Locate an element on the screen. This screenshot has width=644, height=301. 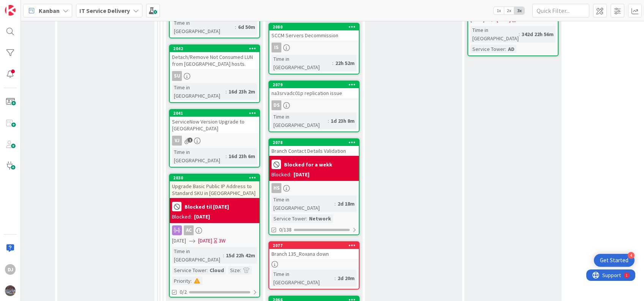
div: 2077Branch 135_Roxana down is located at coordinates (314, 250).